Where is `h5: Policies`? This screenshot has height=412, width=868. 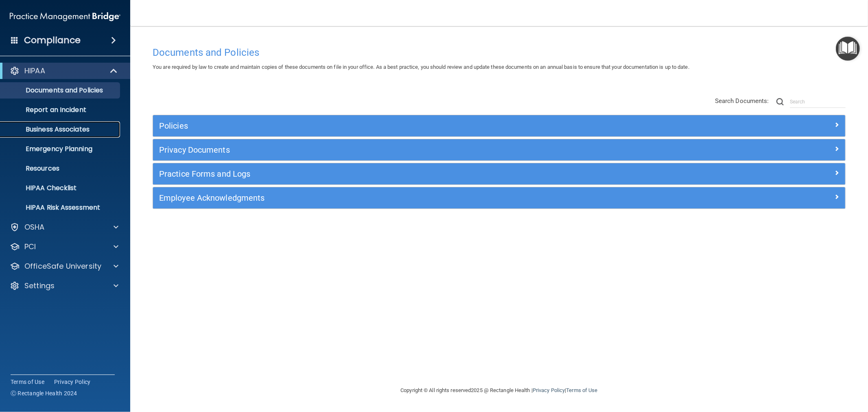 h5: Policies is located at coordinates (413, 126).